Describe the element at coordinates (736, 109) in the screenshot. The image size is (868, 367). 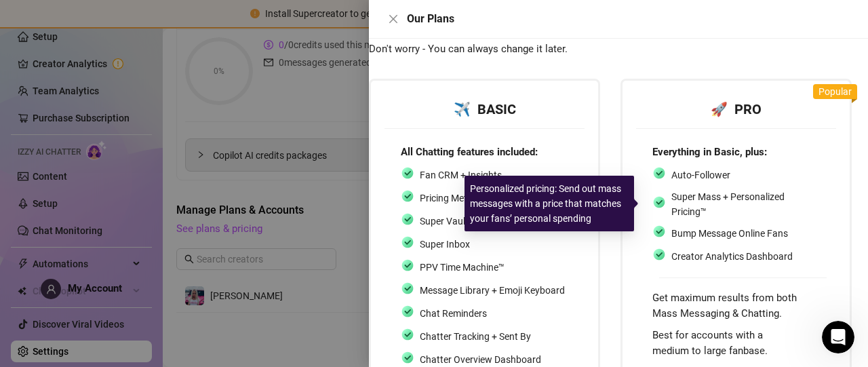
I see `strong: 🚀 PRO` at that location.